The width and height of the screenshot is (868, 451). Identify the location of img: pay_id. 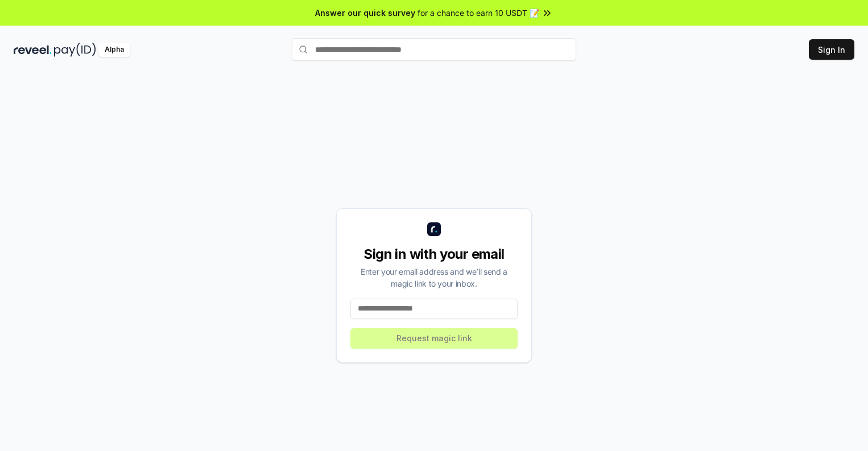
(75, 50).